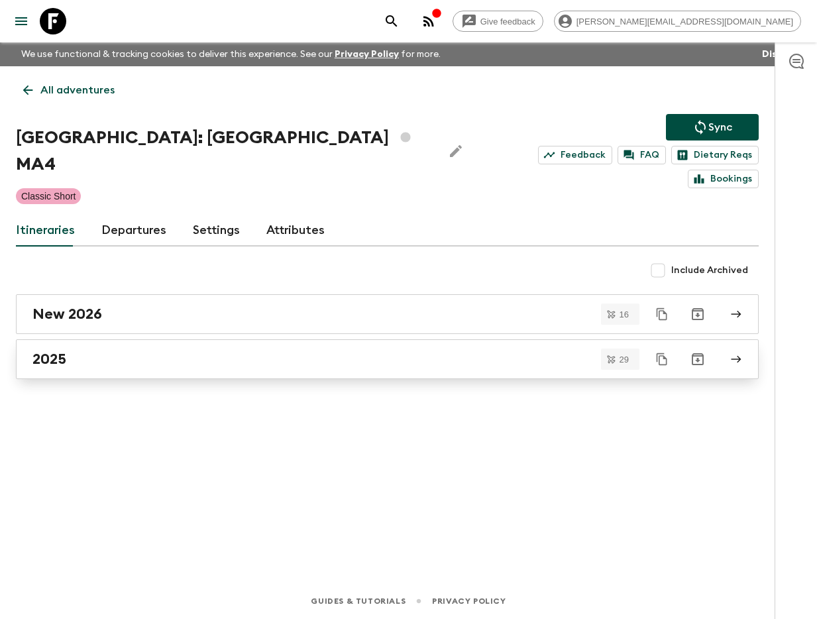 This screenshot has height=619, width=817. I want to click on a: Settings, so click(216, 231).